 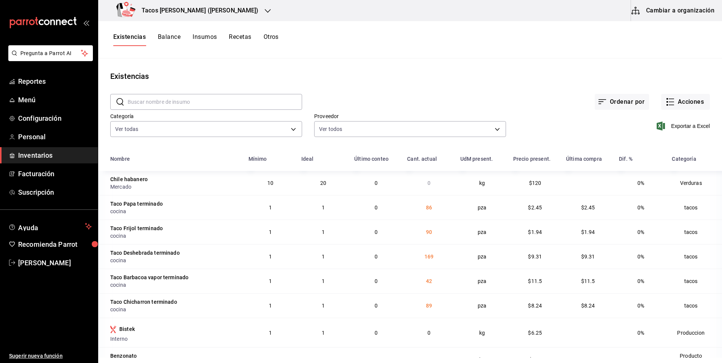 What do you see at coordinates (113, 329) in the screenshot?
I see `svg: Insumo producido` at bounding box center [113, 329].